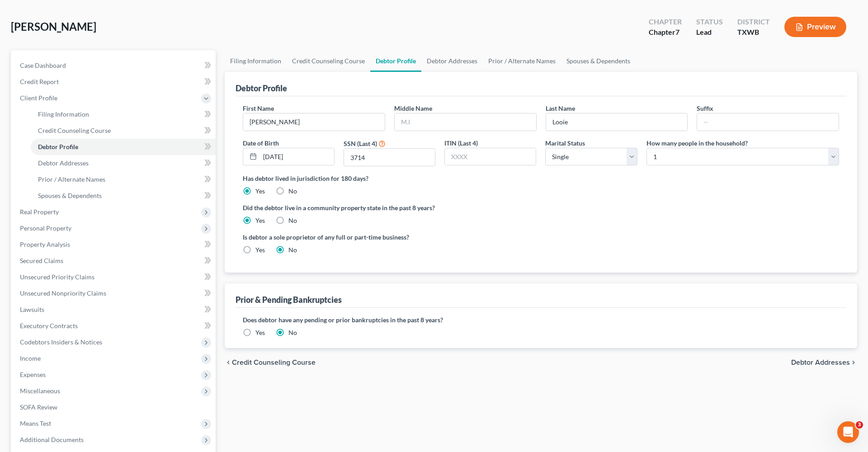 This screenshot has height=452, width=868. What do you see at coordinates (540, 320) in the screenshot?
I see `label: Does debtor have any pending or prior bankruptcies in the past 8 years?` at bounding box center [540, 320].